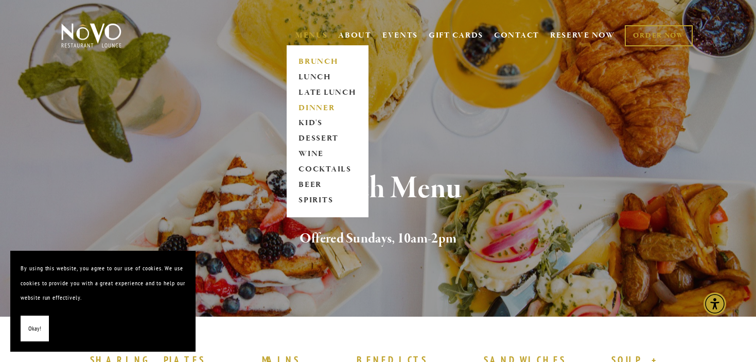  Describe the element at coordinates (91, 36) in the screenshot. I see `img: Novo Restaurant &amp; Lounge` at that location.